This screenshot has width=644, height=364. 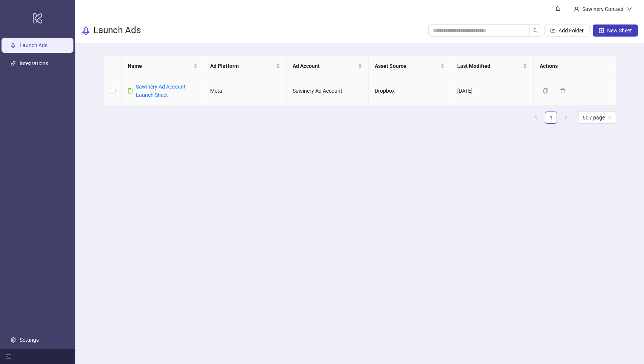 What do you see at coordinates (536, 117) in the screenshot?
I see `span: left` at bounding box center [536, 117].